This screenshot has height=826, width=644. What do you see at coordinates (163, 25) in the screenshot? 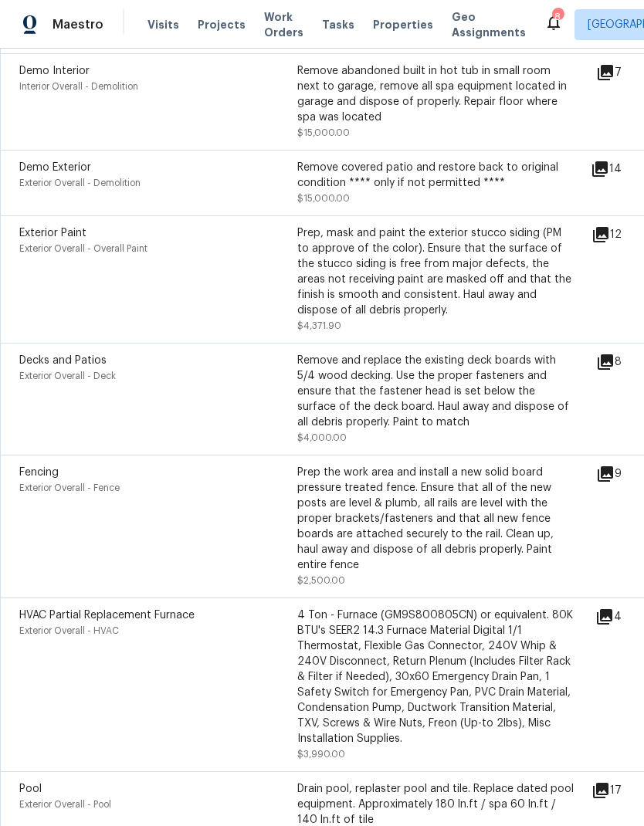
I see `span: Visits` at bounding box center [163, 25].